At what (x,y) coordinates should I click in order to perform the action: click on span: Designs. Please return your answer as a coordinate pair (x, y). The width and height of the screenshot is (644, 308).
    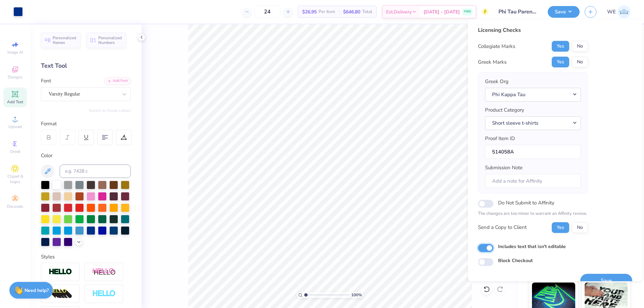
    Looking at the image, I should click on (15, 77).